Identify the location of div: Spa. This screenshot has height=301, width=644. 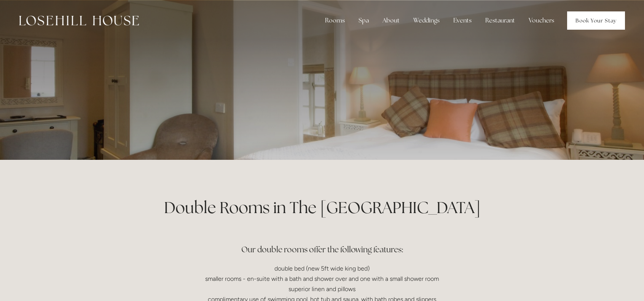
(364, 21).